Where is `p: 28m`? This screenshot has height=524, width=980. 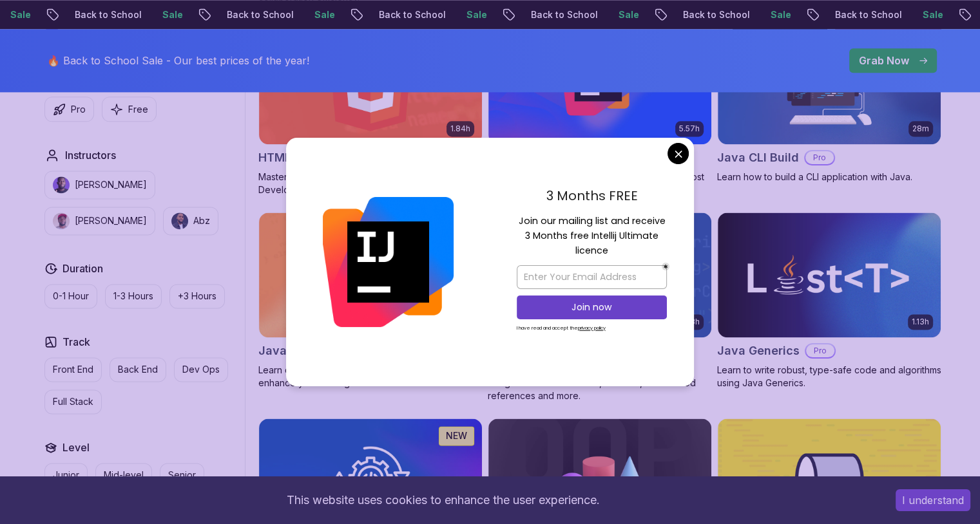 p: 28m is located at coordinates (920, 129).